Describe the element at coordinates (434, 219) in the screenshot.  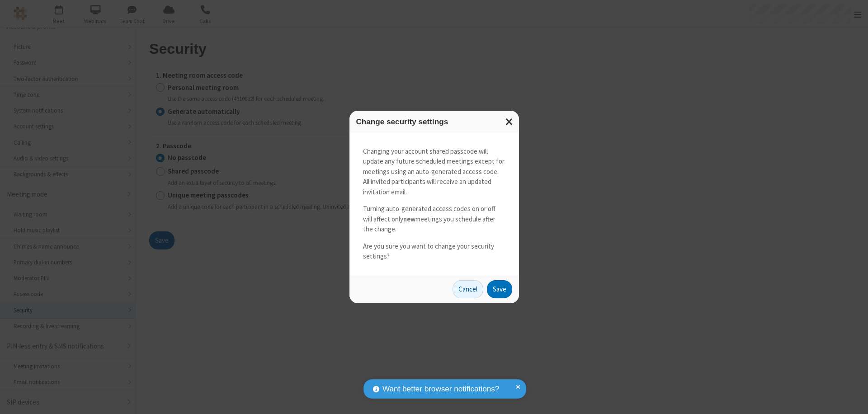
I see `p: Turning auto-generated access codes on or off will affect only meetings you schedule after the ch...` at that location.